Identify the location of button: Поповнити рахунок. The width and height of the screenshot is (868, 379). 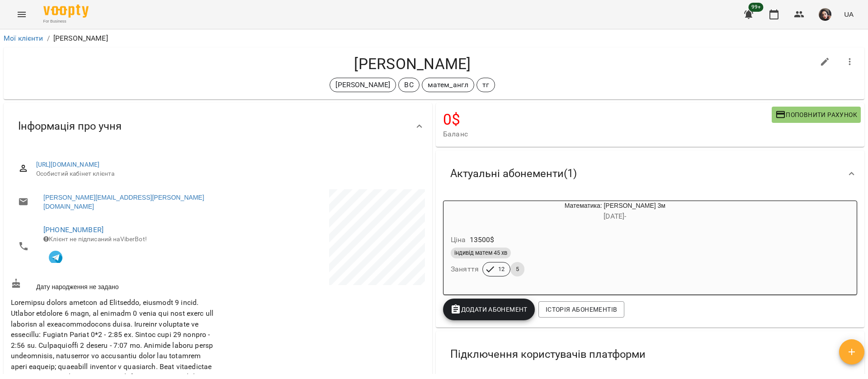
(816, 114).